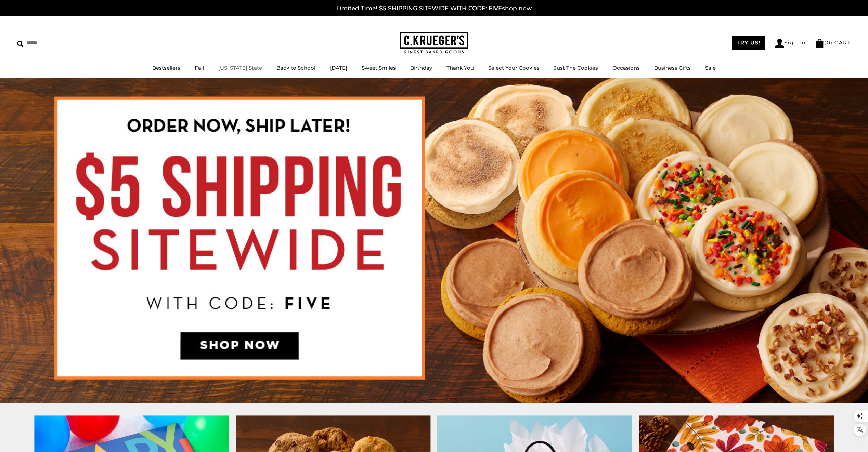 This screenshot has height=452, width=868. Describe the element at coordinates (295, 67) in the screenshot. I see `a: Back to School` at that location.